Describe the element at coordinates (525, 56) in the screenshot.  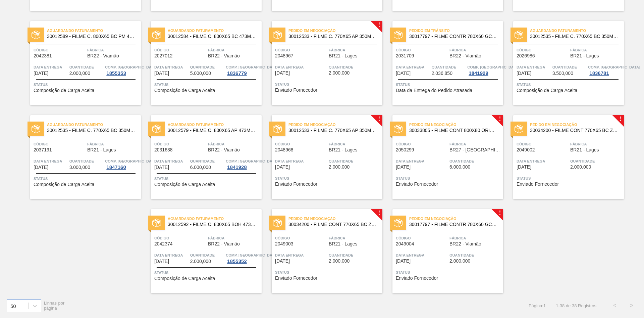
I see `span: 2026986` at that location.